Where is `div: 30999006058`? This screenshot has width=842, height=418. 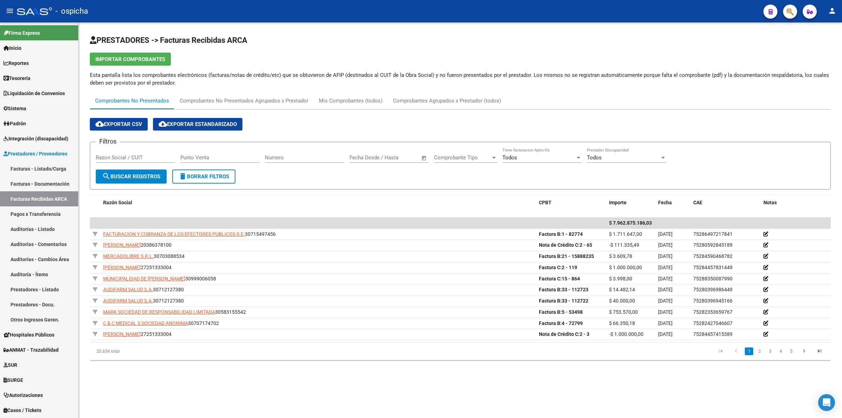
div: 30999006058 is located at coordinates (318, 279).